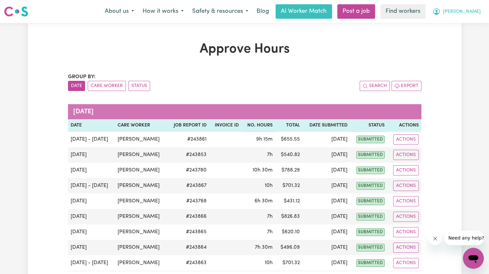 The image size is (489, 274). Describe the element at coordinates (141, 126) in the screenshot. I see `th: Care worker` at that location.